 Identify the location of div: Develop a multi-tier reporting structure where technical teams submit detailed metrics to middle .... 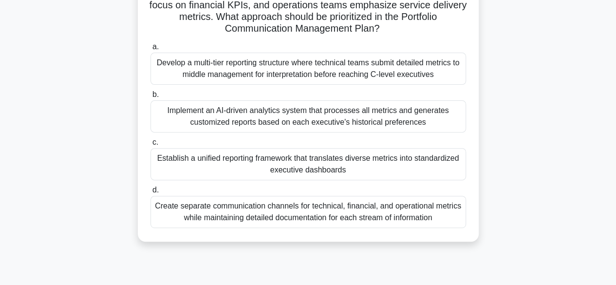
(308, 69).